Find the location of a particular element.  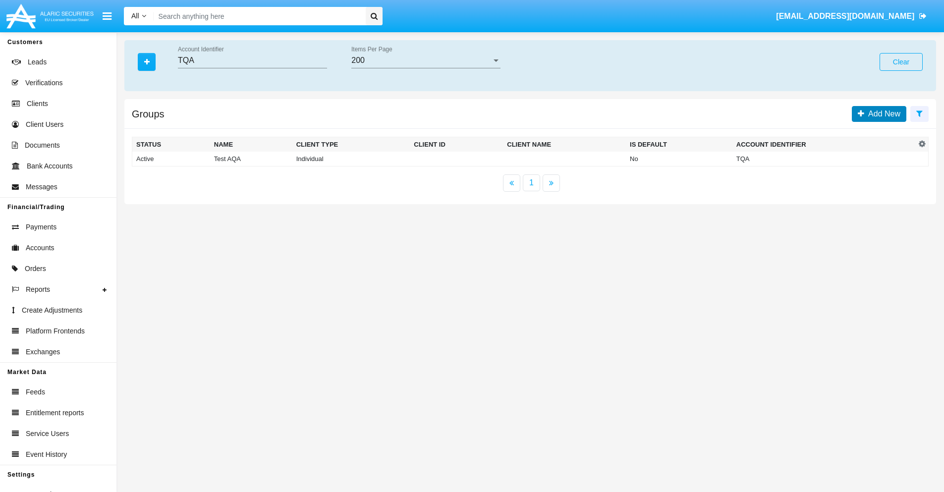

th: Is Default is located at coordinates (679, 145).